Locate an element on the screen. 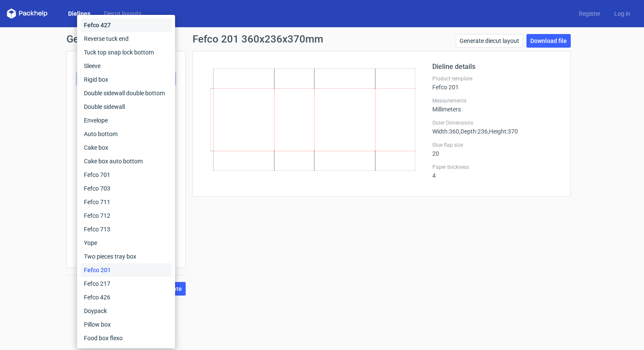 Image resolution: width=644 pixels, height=350 pixels. div: Fefco 701 is located at coordinates (126, 175).